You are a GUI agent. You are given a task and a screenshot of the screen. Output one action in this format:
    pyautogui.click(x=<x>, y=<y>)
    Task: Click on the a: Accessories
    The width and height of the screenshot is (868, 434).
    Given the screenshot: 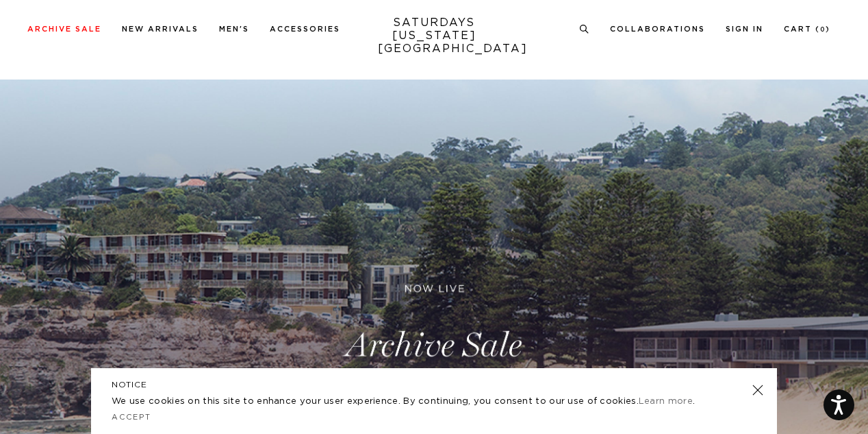 What is the action you would take?
    pyautogui.click(x=304, y=29)
    